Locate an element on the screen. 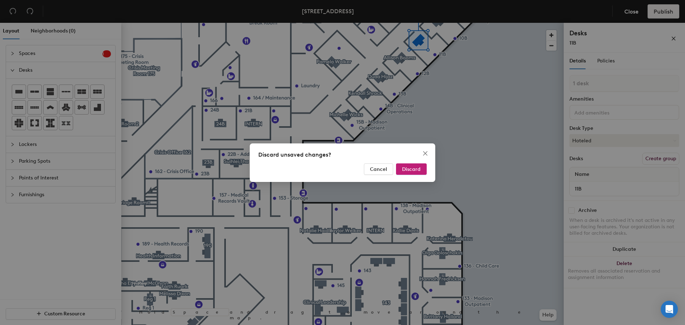  button: Cancel is located at coordinates (379, 169).